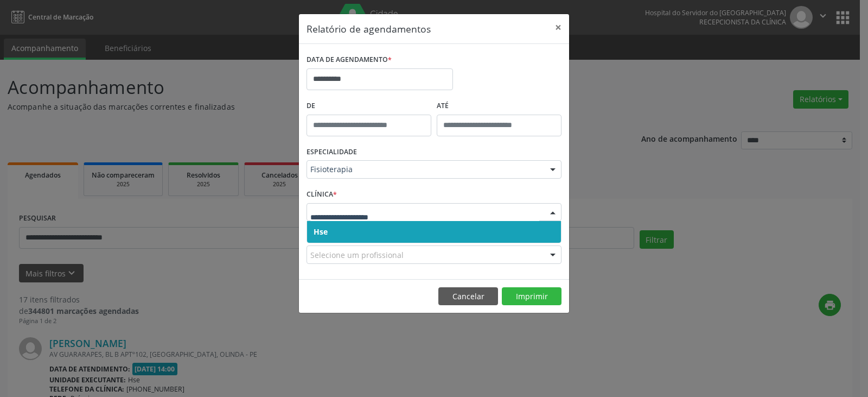 This screenshot has width=868, height=397. What do you see at coordinates (425, 170) in the screenshot?
I see `span: Fisioterapia` at bounding box center [425, 170].